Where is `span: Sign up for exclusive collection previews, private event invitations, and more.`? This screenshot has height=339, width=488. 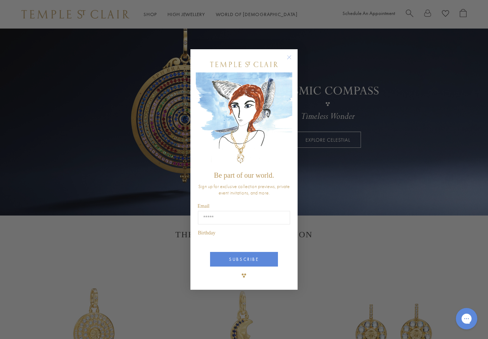
span: Sign up for exclusive collection previews, private event invitations, and more. is located at coordinates (244, 190).